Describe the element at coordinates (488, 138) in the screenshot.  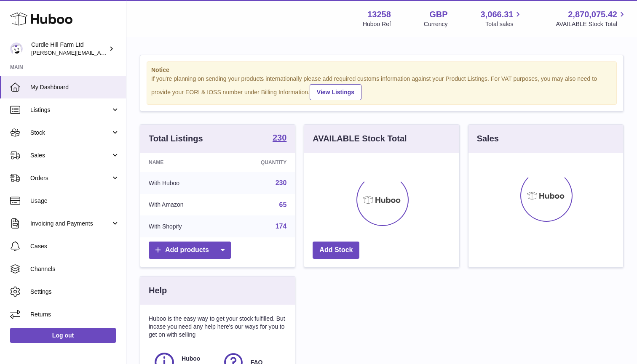
I see `h3: Sales` at that location.